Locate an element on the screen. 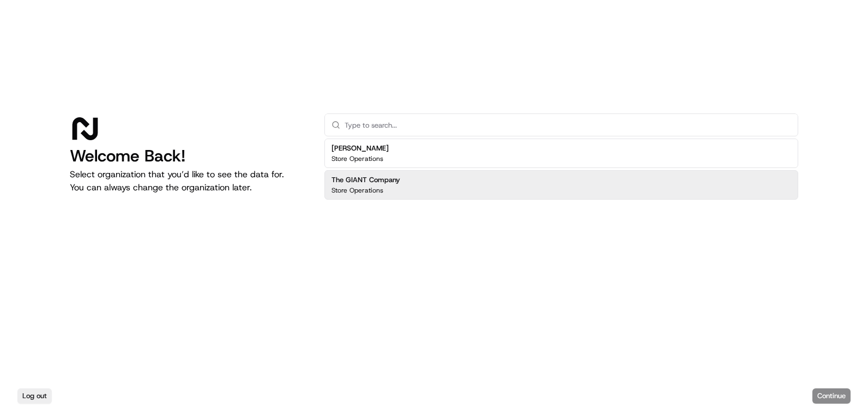 Image resolution: width=868 pixels, height=408 pixels. div: Suggestions is located at coordinates (561, 169).